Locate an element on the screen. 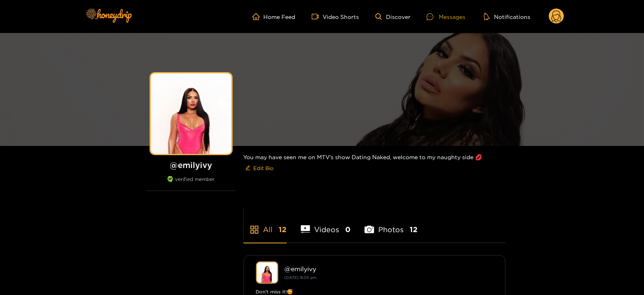 Image resolution: width=644 pixels, height=295 pixels. li: Videos is located at coordinates (326, 225).